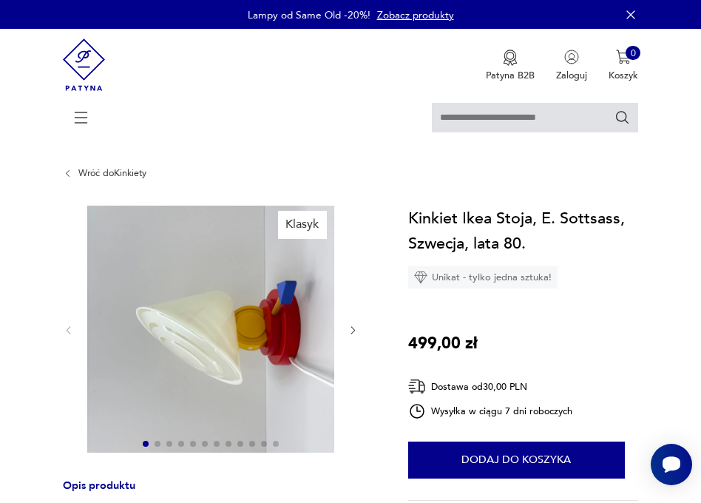  What do you see at coordinates (571, 66) in the screenshot?
I see `button: Zaloguj` at bounding box center [571, 66].